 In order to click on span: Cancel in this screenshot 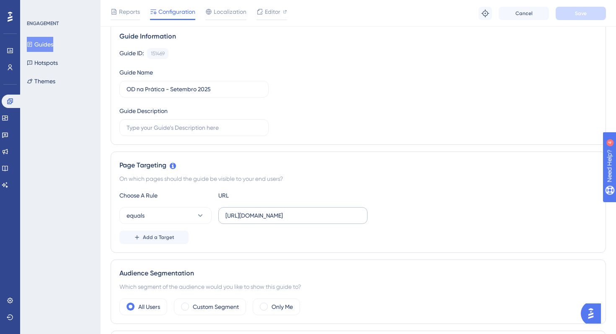, I will do `click(524, 13)`.